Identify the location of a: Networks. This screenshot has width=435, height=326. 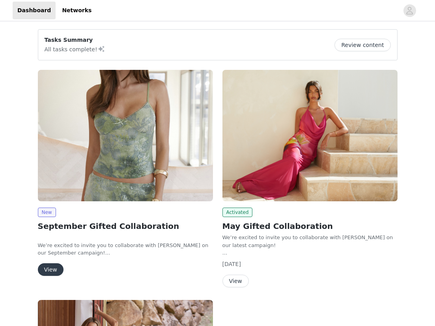
(76, 10).